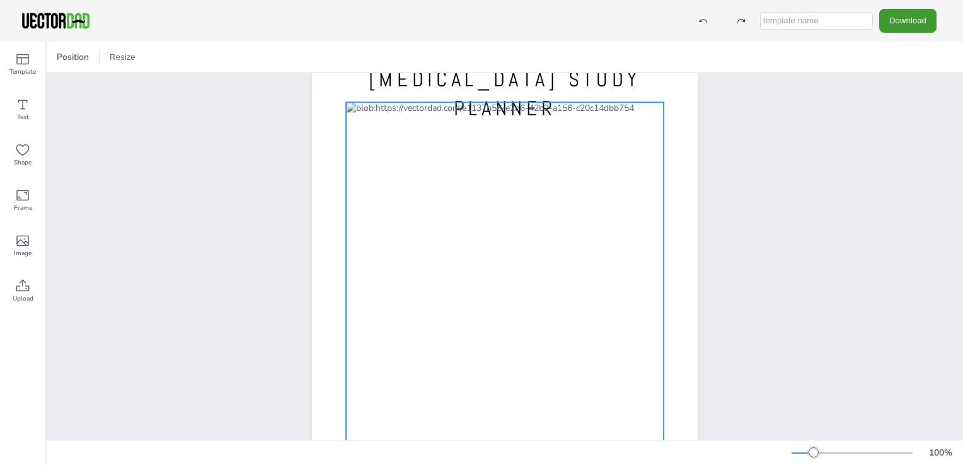 The image size is (963, 465). Describe the element at coordinates (72, 57) in the screenshot. I see `span: Position` at that location.